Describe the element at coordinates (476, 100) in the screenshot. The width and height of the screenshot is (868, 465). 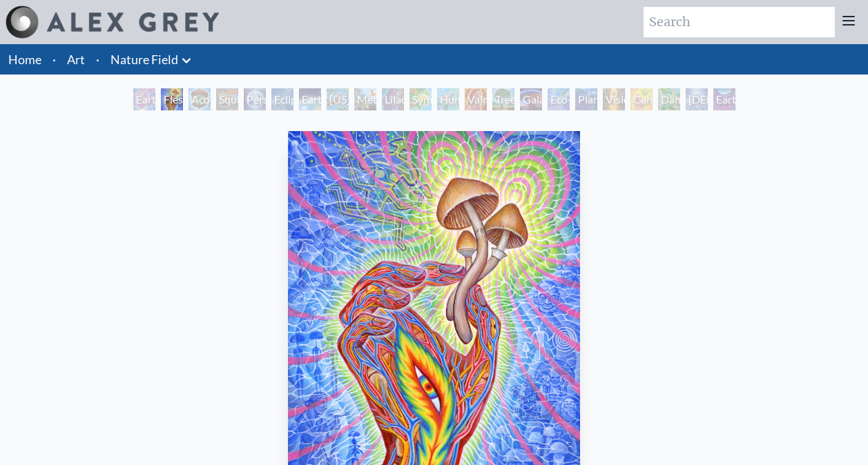
I see `div: Vajra Horse` at that location.